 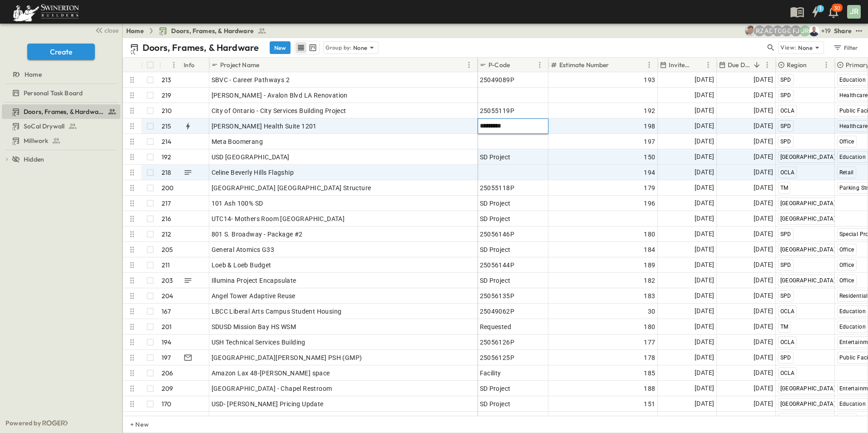 I want to click on p: Doors, Frames, & Hardware, so click(x=201, y=48).